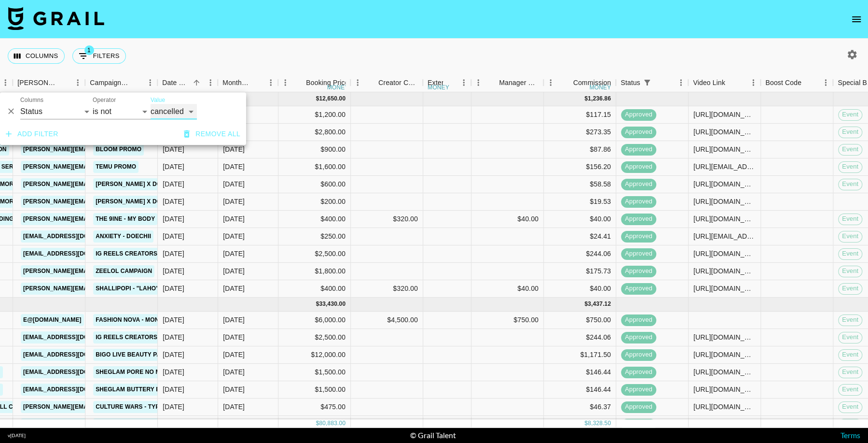 This screenshot has width=868, height=443. What do you see at coordinates (580, 150) in the screenshot?
I see `div: $87.86` at bounding box center [580, 150].